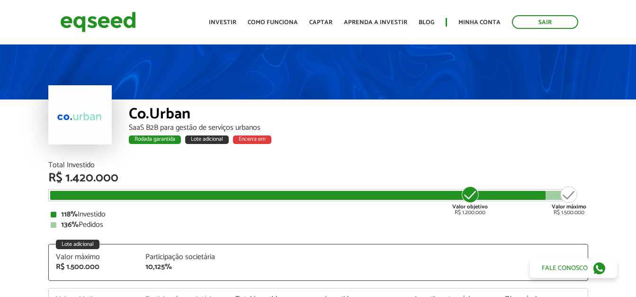 The image size is (636, 297). Describe the element at coordinates (98, 22) in the screenshot. I see `img: EqSeed` at that location.